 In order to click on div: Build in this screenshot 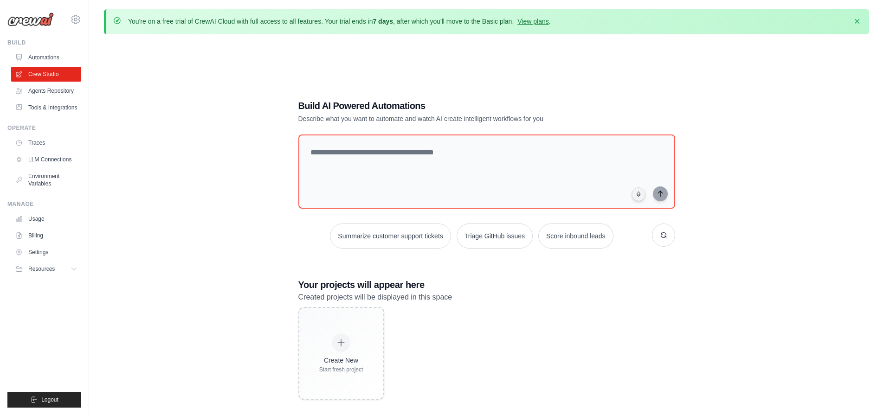, I will do `click(44, 43)`.